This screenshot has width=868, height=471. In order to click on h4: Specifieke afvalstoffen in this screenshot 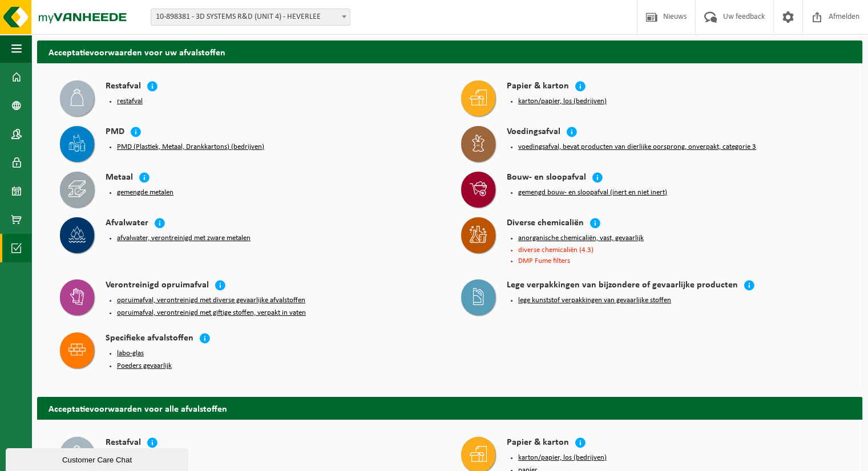, I will do `click(150, 339)`.